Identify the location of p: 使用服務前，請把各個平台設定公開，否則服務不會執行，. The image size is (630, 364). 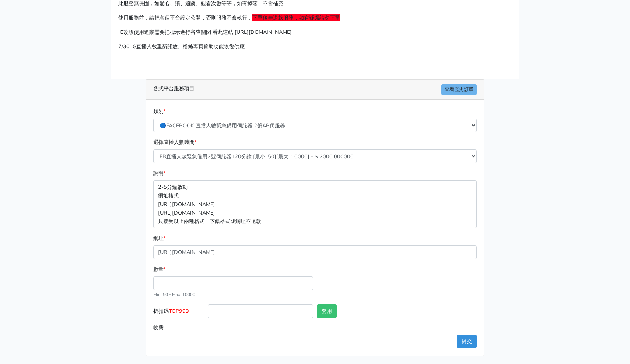
(315, 17).